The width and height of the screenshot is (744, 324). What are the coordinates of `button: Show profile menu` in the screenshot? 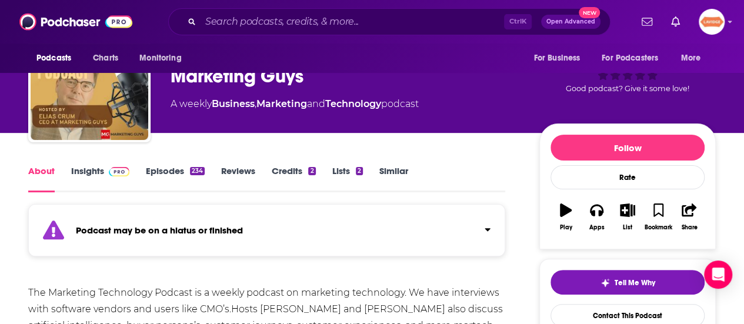 It's located at (712, 22).